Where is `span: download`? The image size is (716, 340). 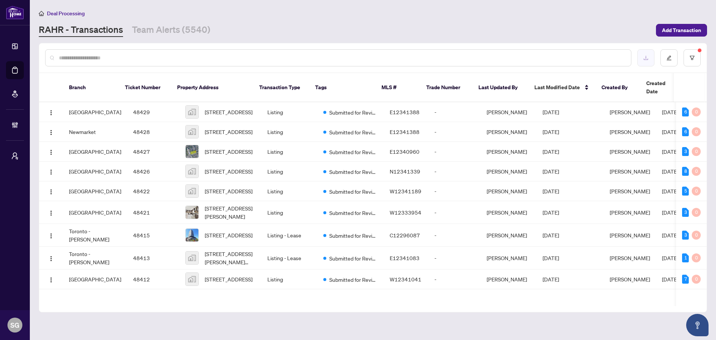 span: download is located at coordinates (646, 58).